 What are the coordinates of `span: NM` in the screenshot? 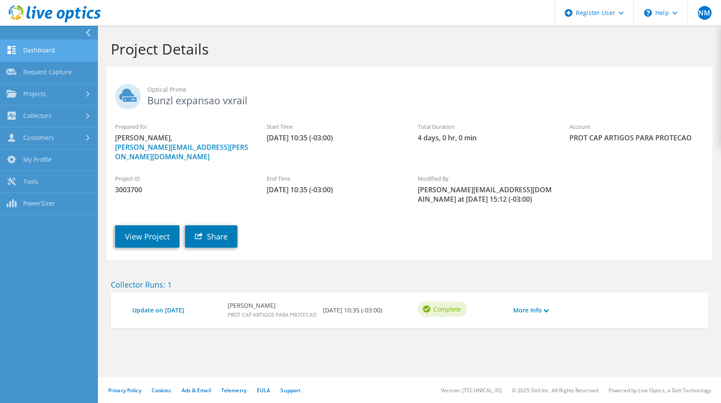 It's located at (705, 13).